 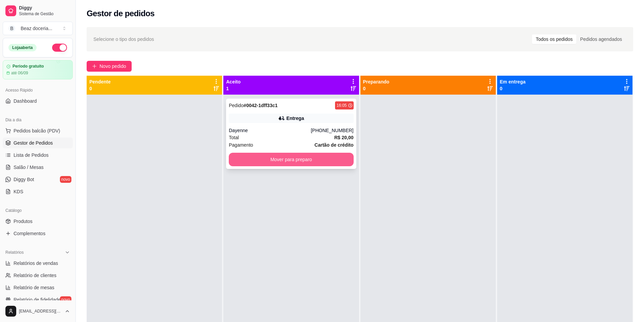 What do you see at coordinates (22, 48) in the screenshot?
I see `div: Loja aberta` at bounding box center [22, 48].